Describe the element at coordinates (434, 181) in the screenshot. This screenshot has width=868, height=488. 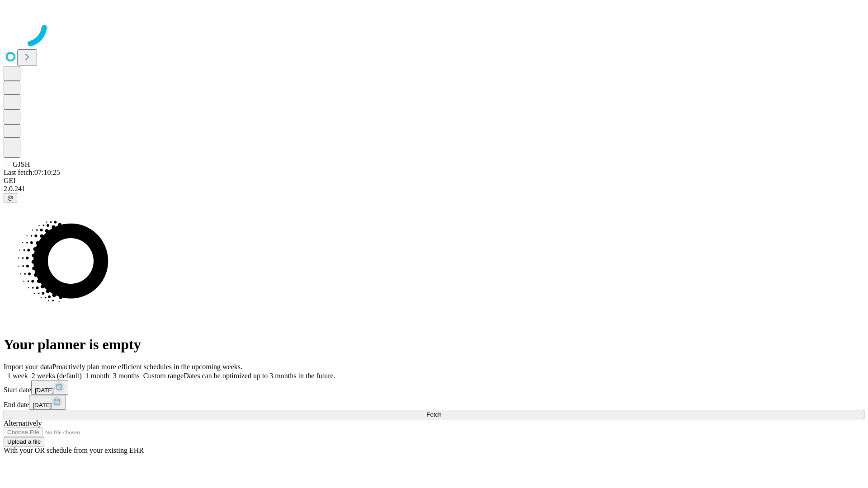
I see `div: GEI` at that location.